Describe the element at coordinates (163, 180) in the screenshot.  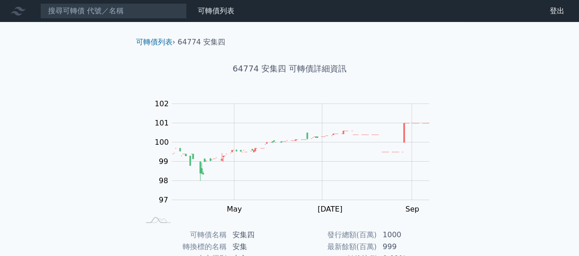
I see `tspan: 98` at that location.